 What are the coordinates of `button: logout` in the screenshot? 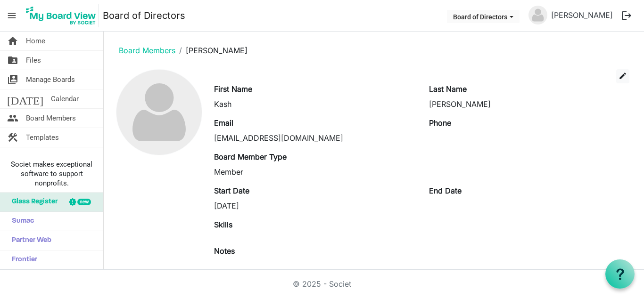 It's located at (627, 15).